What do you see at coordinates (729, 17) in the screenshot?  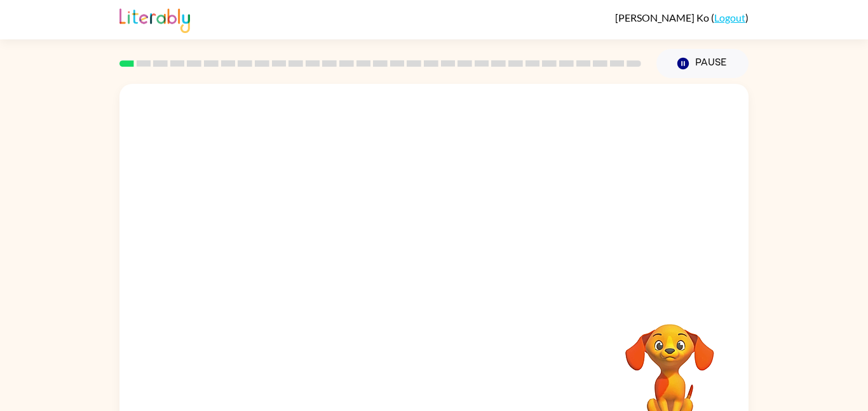 I see `a: Logout` at bounding box center [729, 17].